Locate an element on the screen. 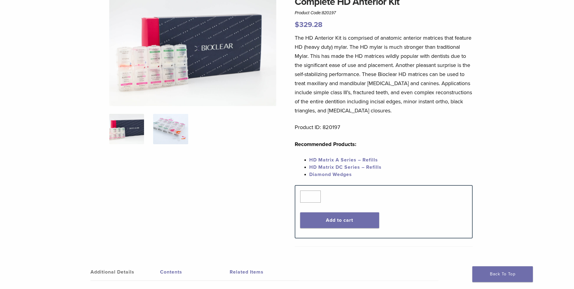 The height and width of the screenshot is (289, 574). p: The HD Anterior Kit is comprised of anatomic anterior matrices that feature HD (heavy duty) mylar... is located at coordinates (384, 74).